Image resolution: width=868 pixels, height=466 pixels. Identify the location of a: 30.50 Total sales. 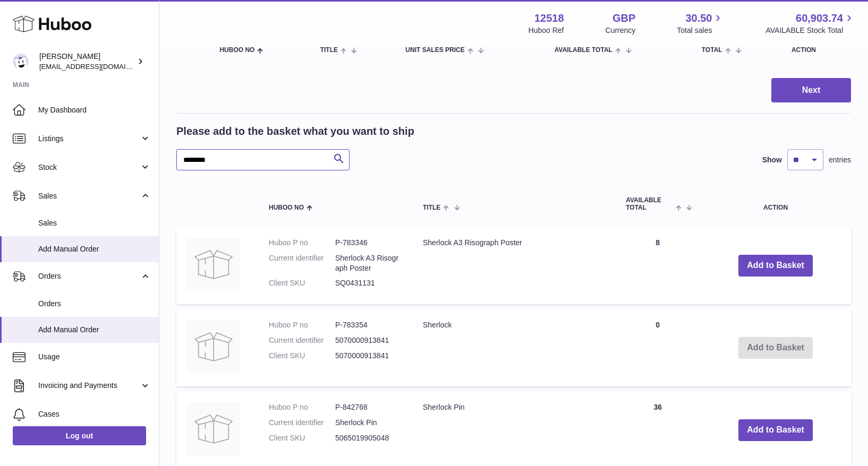
(700, 24).